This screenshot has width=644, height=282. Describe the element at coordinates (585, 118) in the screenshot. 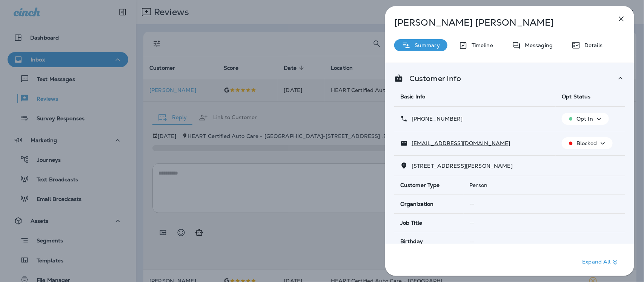

I see `p: Opt In` at that location.